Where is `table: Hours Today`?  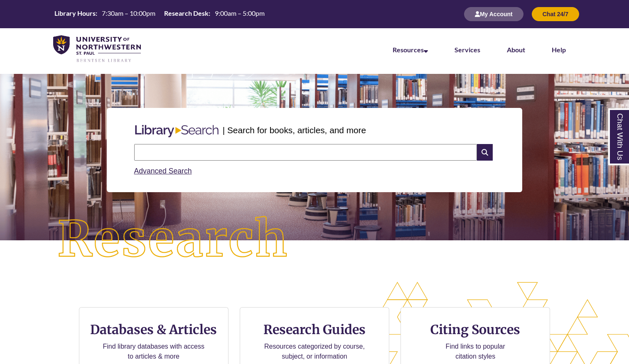 table: Hours Today is located at coordinates (160, 14).